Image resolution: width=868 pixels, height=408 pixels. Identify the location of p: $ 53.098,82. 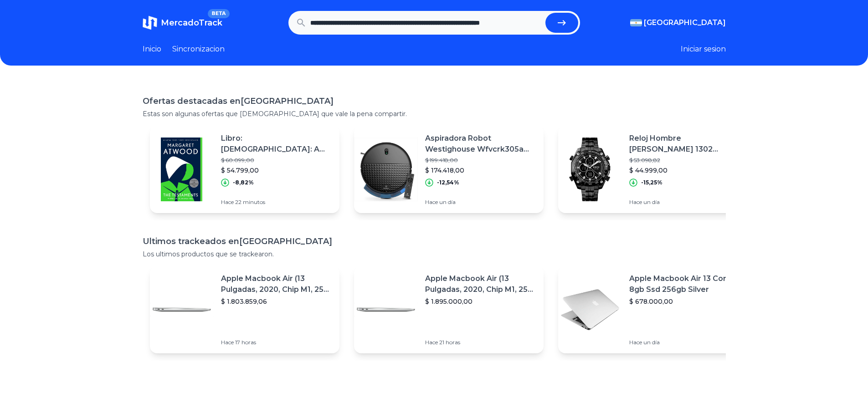
(685, 160).